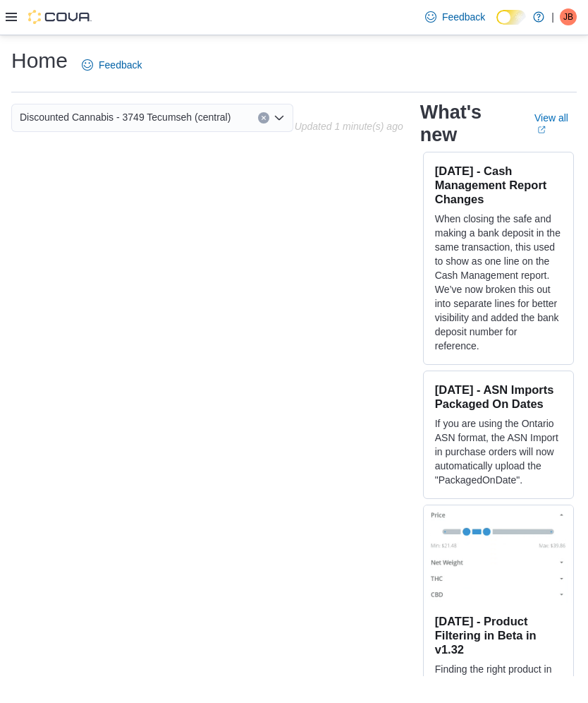  Describe the element at coordinates (60, 17) in the screenshot. I see `img: Cova` at that location.